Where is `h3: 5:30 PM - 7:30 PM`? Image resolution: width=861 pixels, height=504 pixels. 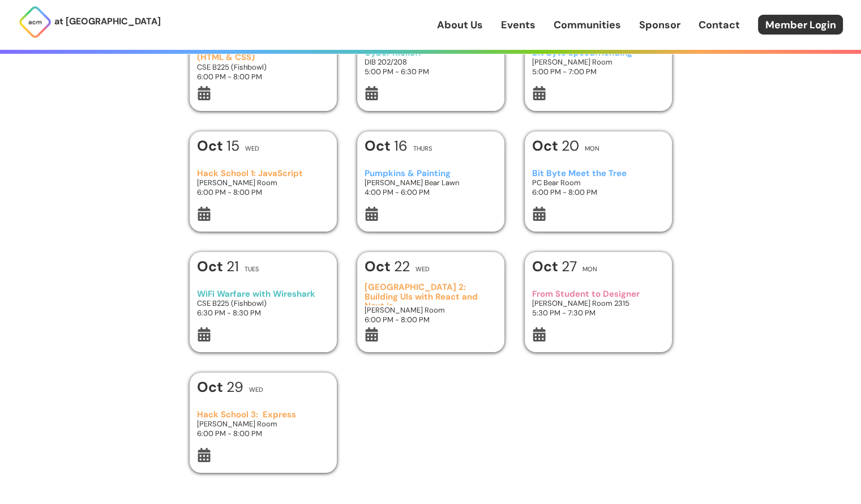
h3: 5:30 PM - 7:30 PM is located at coordinates (598, 312).